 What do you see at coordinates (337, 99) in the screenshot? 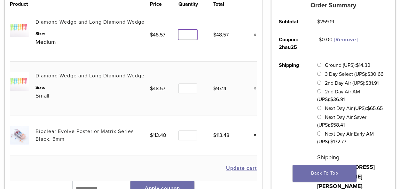
I see `bdi: 36.91` at bounding box center [337, 99].